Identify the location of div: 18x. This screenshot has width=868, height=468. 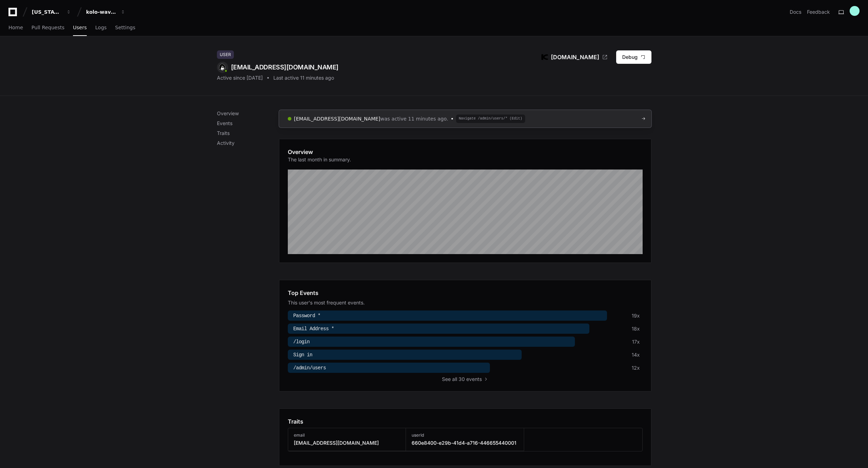
(635, 329).